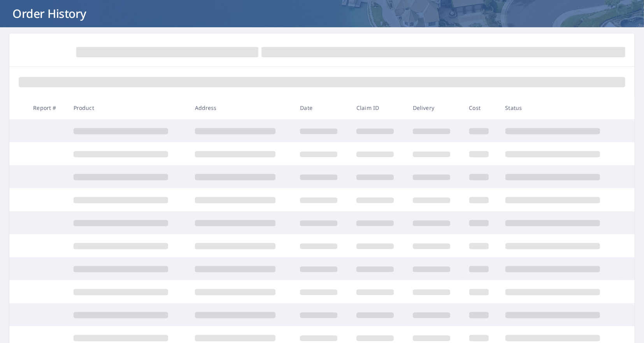  I want to click on th: Status, so click(560, 107).